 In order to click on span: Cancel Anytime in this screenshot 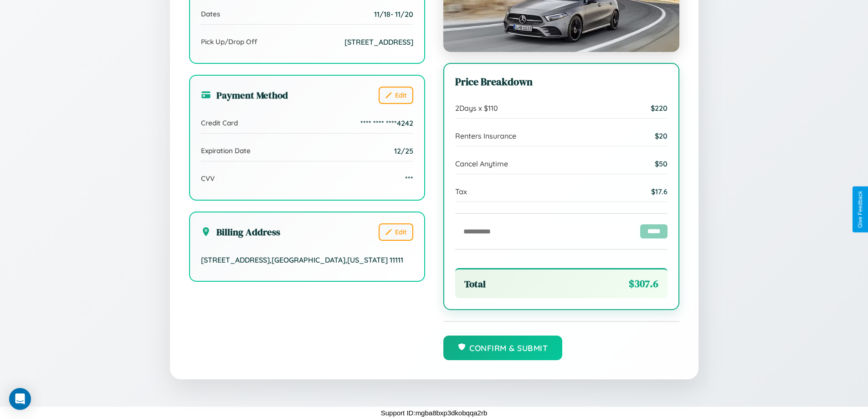, I will do `click(482, 164)`.